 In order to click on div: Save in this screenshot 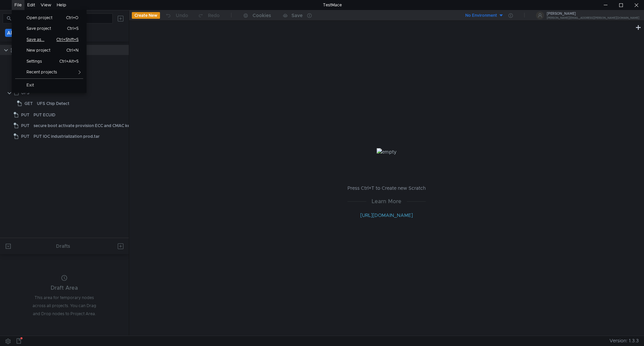, I will do `click(297, 16)`.